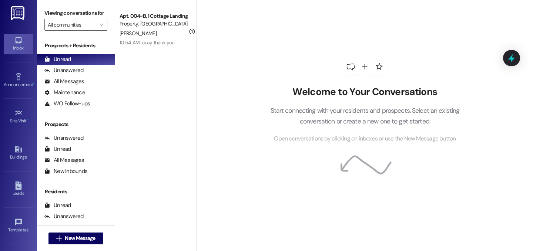  What do you see at coordinates (80, 238) in the screenshot?
I see `span: New Message` at bounding box center [80, 238].